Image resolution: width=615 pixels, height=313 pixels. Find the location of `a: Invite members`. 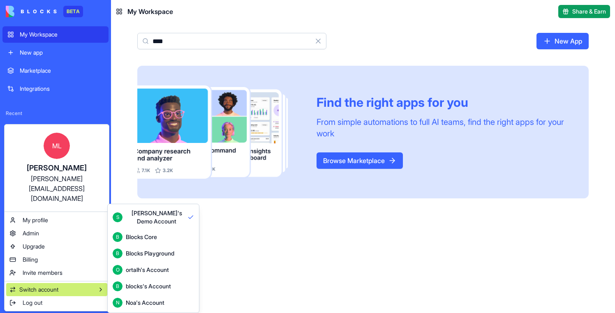

a: Invite members is located at coordinates (57, 273).